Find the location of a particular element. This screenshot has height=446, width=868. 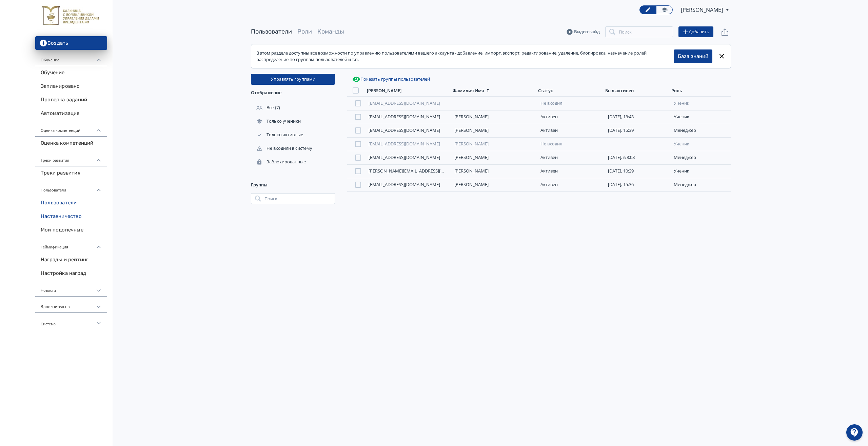

div: Заблокированные is located at coordinates (279, 162).